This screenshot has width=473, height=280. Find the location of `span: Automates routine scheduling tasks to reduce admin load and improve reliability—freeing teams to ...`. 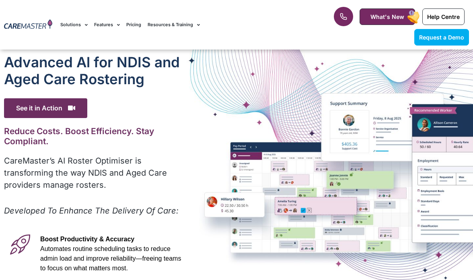

span: Automates routine scheduling tasks to reduce admin load and improve reliability—freeing teams to ... is located at coordinates (111, 258).